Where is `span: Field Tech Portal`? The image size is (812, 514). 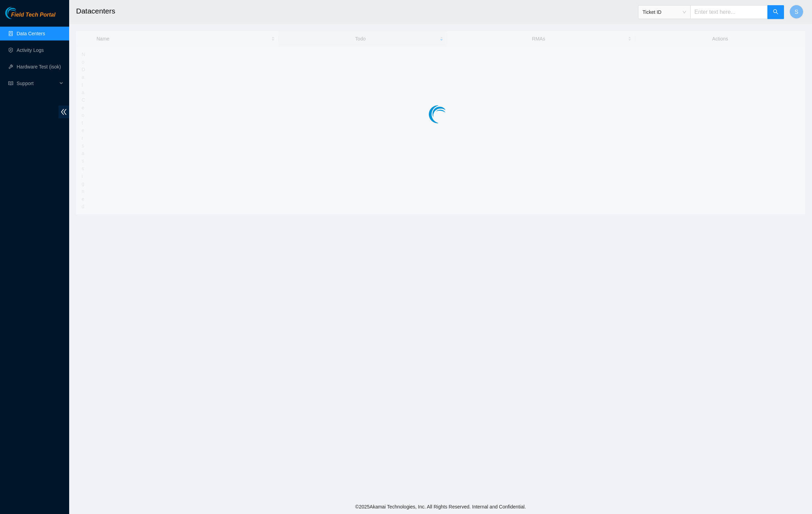 span: Field Tech Portal is located at coordinates (33, 15).